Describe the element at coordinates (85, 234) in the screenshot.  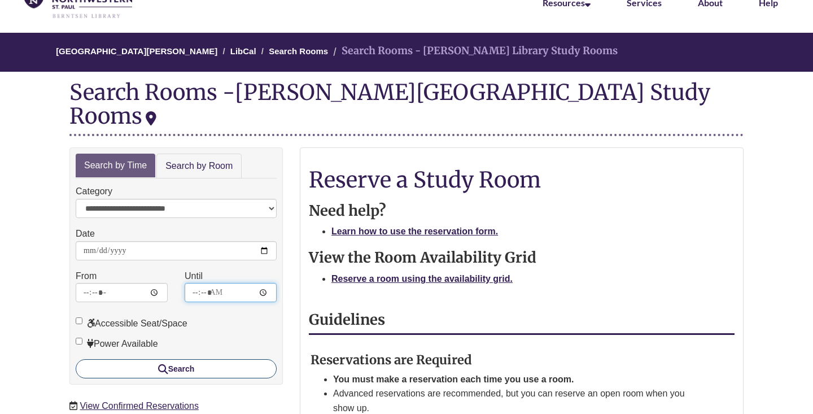
I see `label: Date` at that location.